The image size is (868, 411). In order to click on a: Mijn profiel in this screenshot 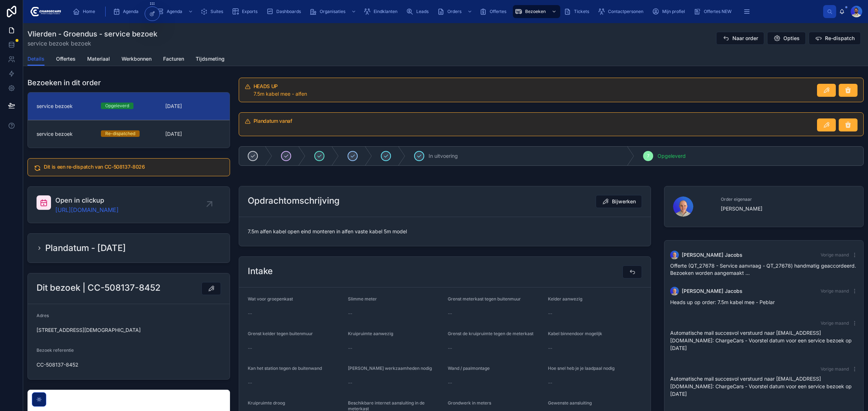, I will do `click(670, 12)`.